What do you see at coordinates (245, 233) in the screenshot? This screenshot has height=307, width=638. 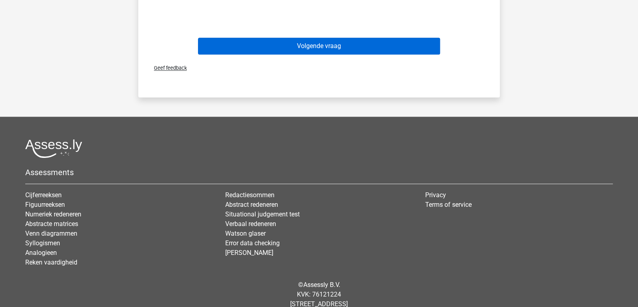 I see `a: Watson glaser` at bounding box center [245, 233].